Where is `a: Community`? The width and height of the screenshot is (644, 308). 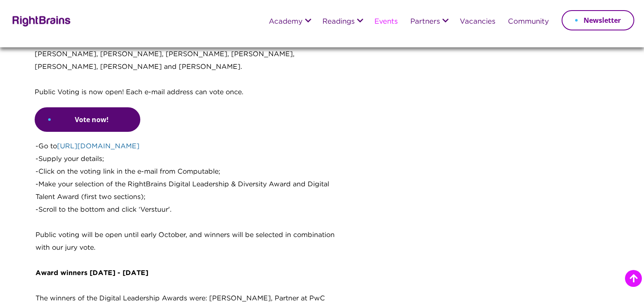 a: Community is located at coordinates (529, 22).